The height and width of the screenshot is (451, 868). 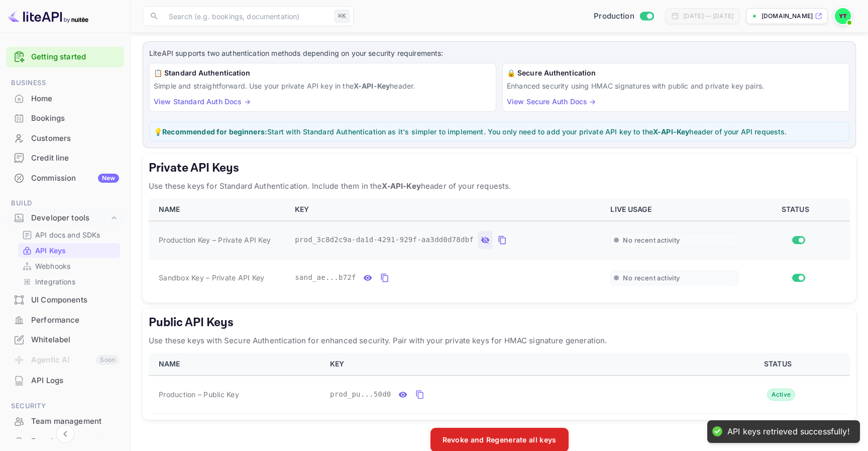 What do you see at coordinates (212, 277) in the screenshot?
I see `span: Sandbox Key – Private API Key` at bounding box center [212, 277].